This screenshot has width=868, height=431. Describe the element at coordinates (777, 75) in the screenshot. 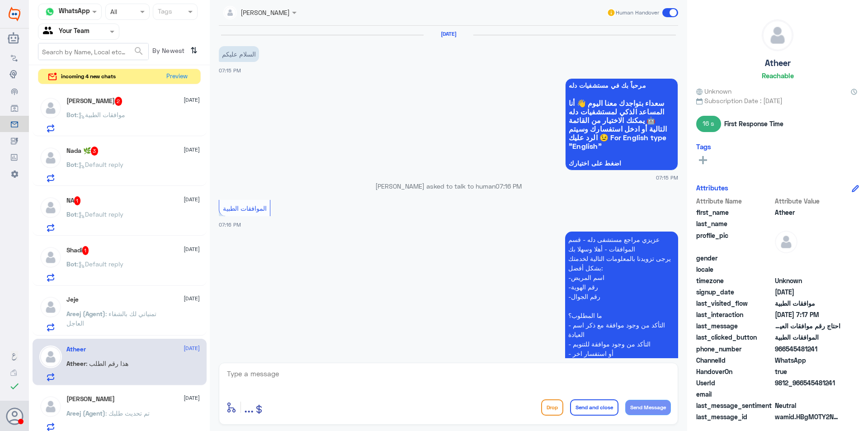

I see `h6: Reachable` at that location.